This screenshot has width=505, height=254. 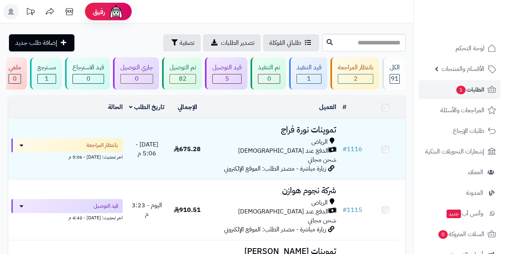 I want to click on a: المدونة, so click(x=459, y=193).